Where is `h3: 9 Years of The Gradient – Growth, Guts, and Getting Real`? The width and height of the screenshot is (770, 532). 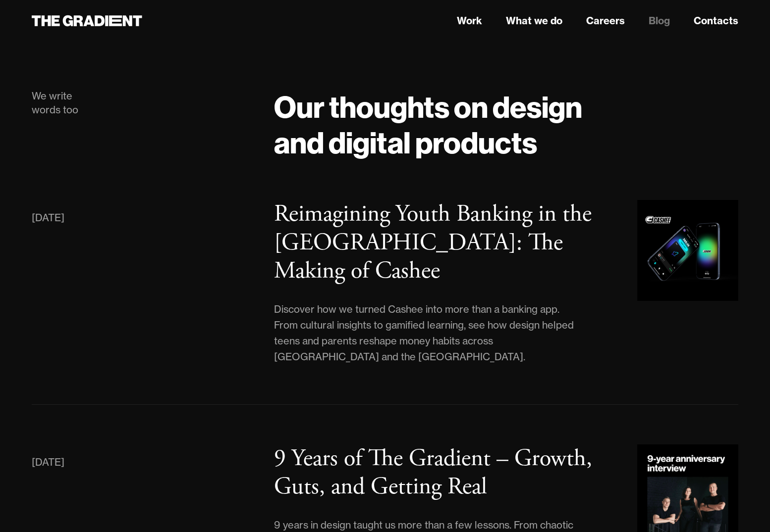
h3: 9 Years of The Gradient – Growth, Guts, and Getting Real is located at coordinates (433, 472).